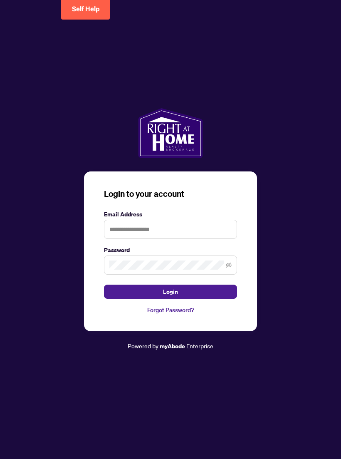  I want to click on label: Password, so click(171, 250).